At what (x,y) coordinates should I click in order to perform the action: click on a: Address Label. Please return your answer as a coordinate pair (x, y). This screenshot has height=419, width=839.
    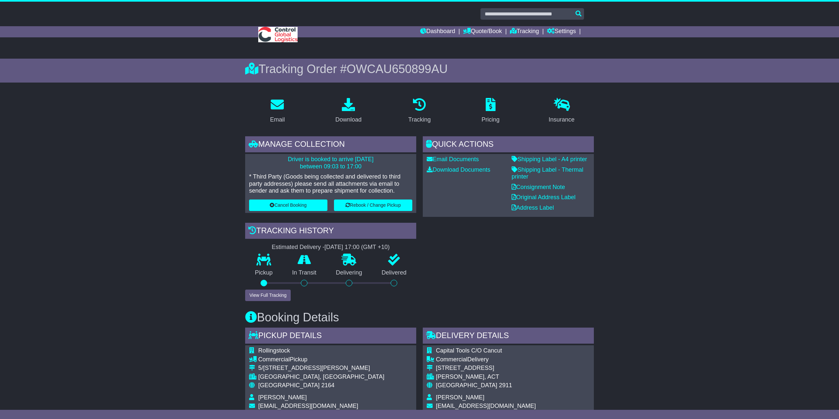
    Looking at the image, I should click on (533, 208).